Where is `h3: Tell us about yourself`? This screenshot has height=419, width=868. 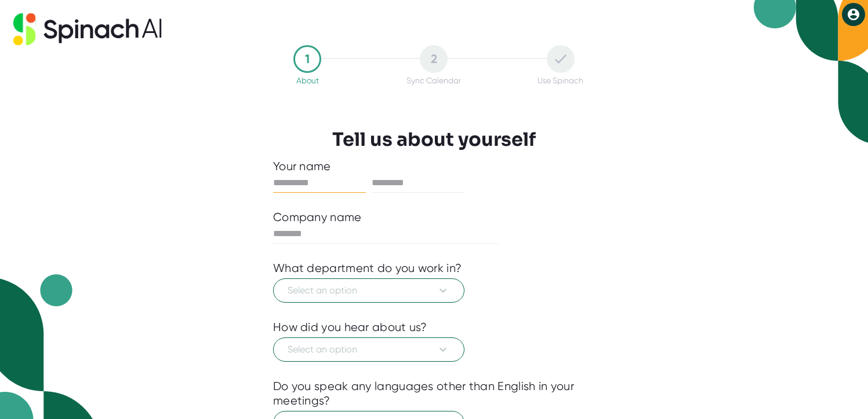
h3: Tell us about yourself is located at coordinates (433, 140).